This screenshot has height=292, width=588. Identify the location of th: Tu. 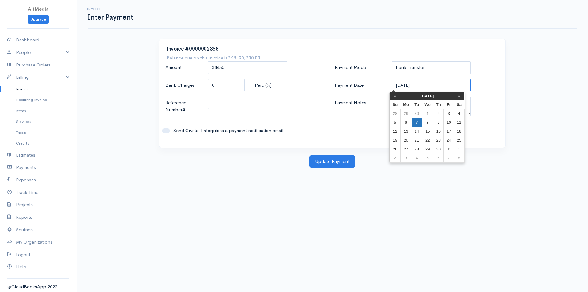
(417, 105).